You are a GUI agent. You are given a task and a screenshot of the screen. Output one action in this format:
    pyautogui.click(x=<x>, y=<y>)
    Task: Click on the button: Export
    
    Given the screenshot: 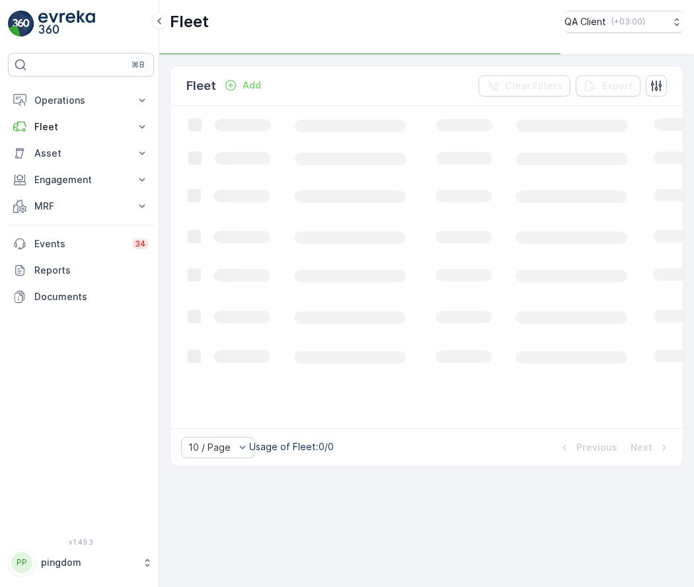 What is the action you would take?
    pyautogui.click(x=608, y=86)
    